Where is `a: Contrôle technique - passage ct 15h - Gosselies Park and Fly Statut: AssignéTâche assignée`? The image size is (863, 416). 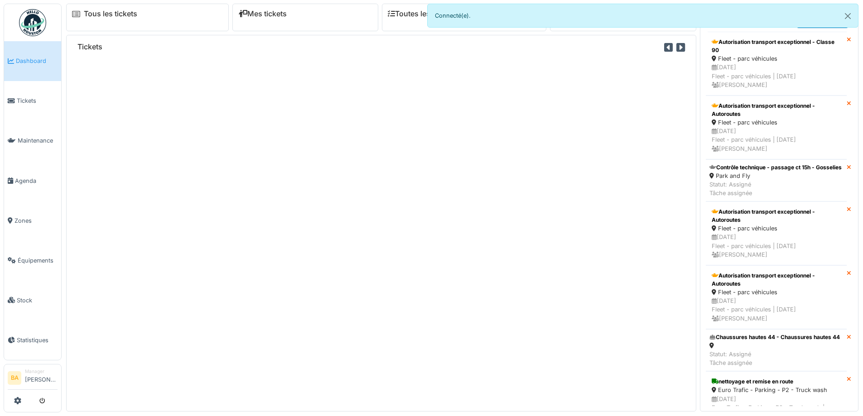 a: Contrôle technique - passage ct 15h - Gosselies Park and Fly Statut: AssignéTâche assignée is located at coordinates (776, 181).